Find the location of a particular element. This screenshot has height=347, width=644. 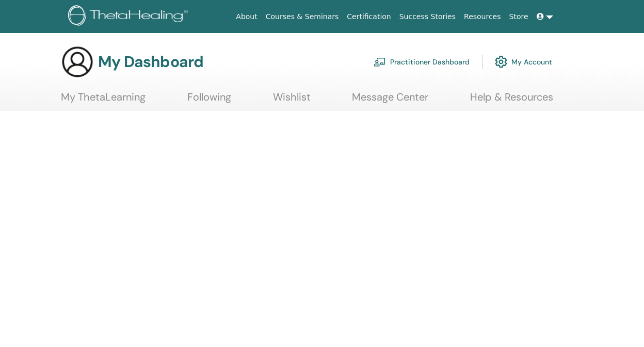

a: Help & Resources is located at coordinates (512, 100).